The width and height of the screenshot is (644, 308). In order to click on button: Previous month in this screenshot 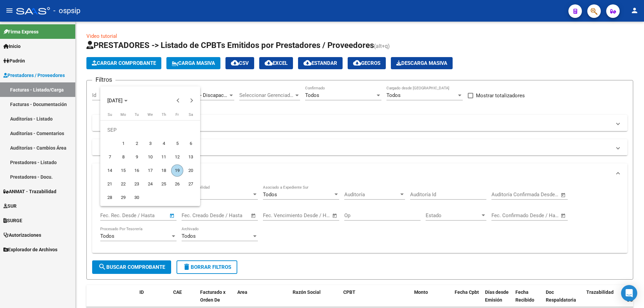, I will do `click(178, 101)`.